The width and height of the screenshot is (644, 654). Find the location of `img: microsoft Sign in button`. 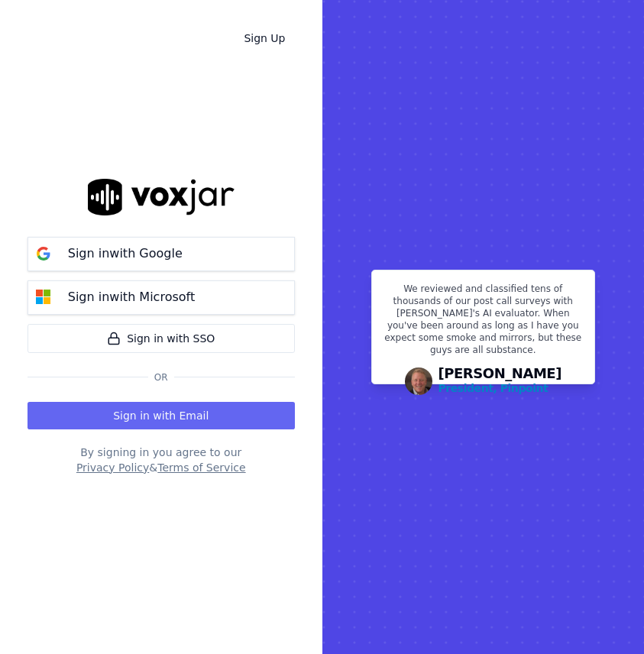

img: microsoft Sign in button is located at coordinates (43, 297).